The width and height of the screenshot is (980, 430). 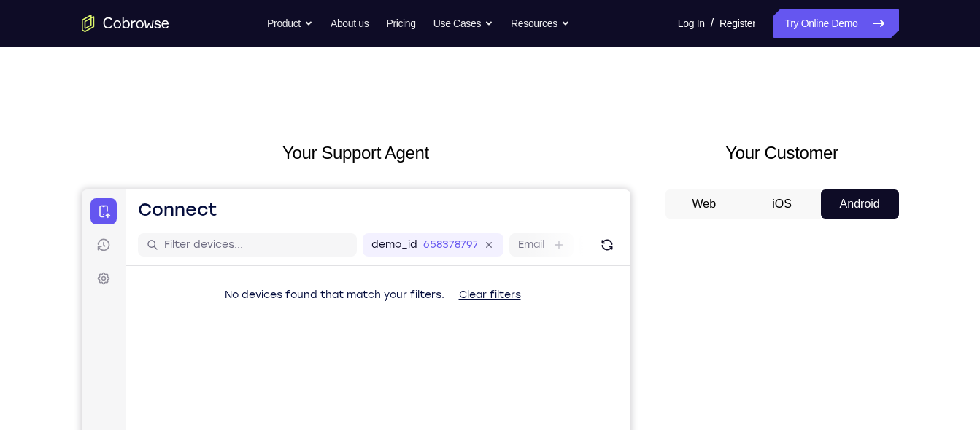 I want to click on a: Try Online Demo, so click(x=835, y=23).